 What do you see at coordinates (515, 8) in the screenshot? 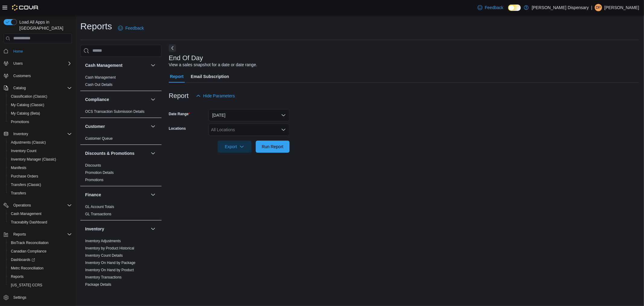
I see `input: Dark Mode` at bounding box center [515, 8].